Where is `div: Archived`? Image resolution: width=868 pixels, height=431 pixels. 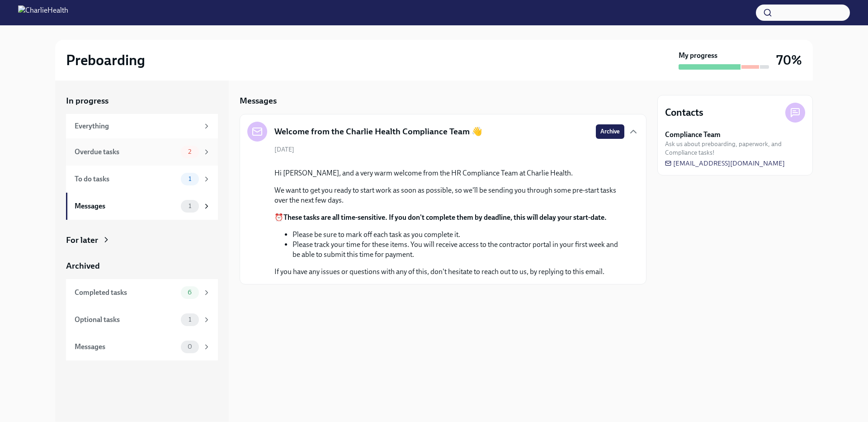 div: Archived is located at coordinates (142, 266).